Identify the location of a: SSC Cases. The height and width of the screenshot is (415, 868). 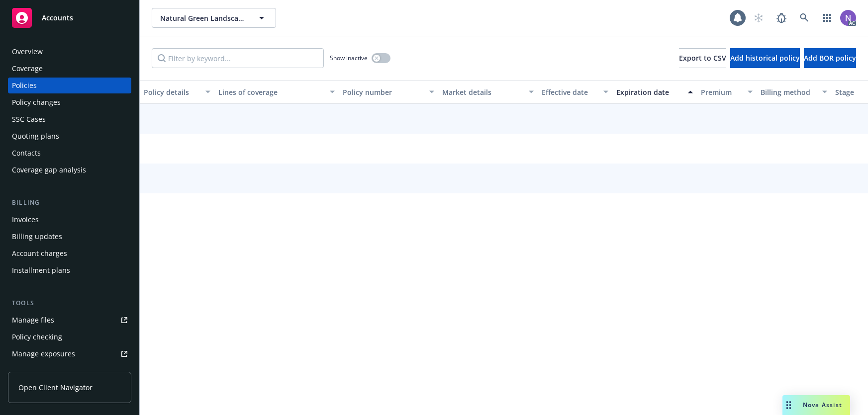
(70, 119).